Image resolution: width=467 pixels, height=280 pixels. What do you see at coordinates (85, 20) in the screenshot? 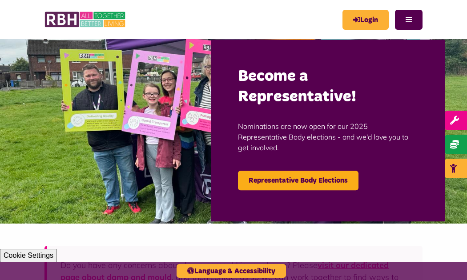
I see `img: RBH` at bounding box center [85, 20].